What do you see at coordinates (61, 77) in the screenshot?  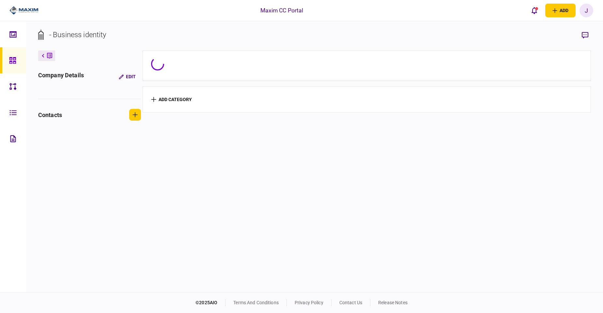 I see `div: company details` at bounding box center [61, 77].